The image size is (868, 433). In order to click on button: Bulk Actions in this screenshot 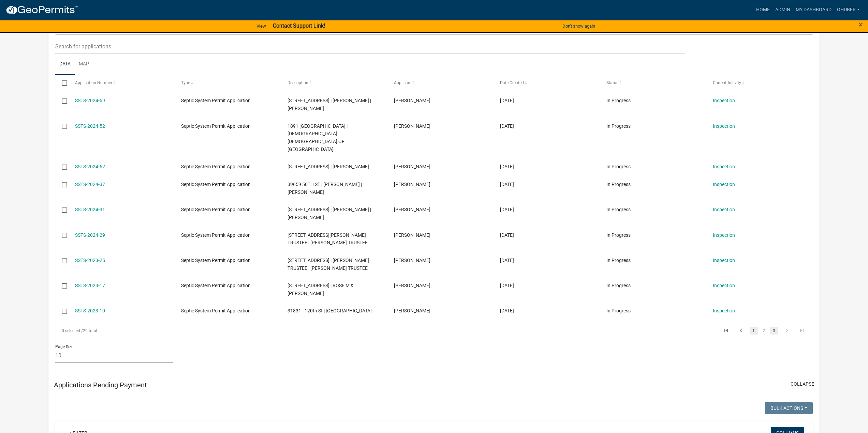, I will do `click(789, 408)`.